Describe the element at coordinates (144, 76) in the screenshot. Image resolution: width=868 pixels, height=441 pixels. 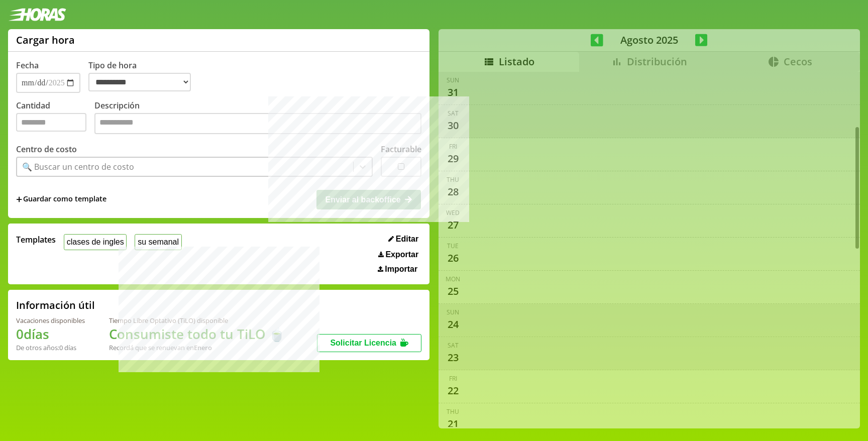
I see `label: Tipo de hora` at that location.